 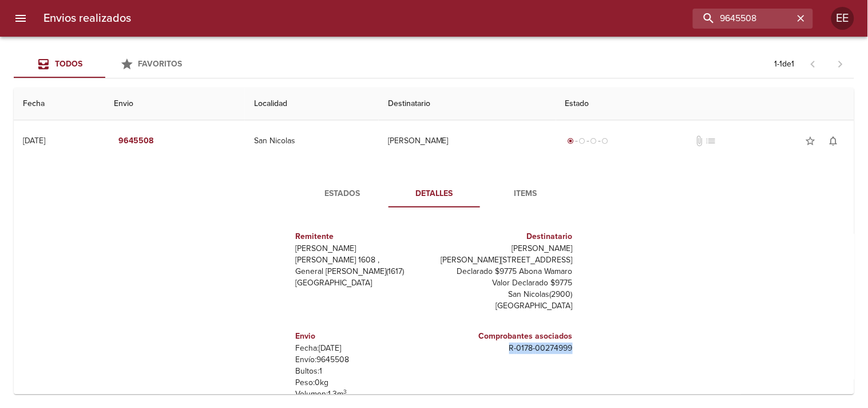 I want to click on button: menu, so click(x=21, y=18).